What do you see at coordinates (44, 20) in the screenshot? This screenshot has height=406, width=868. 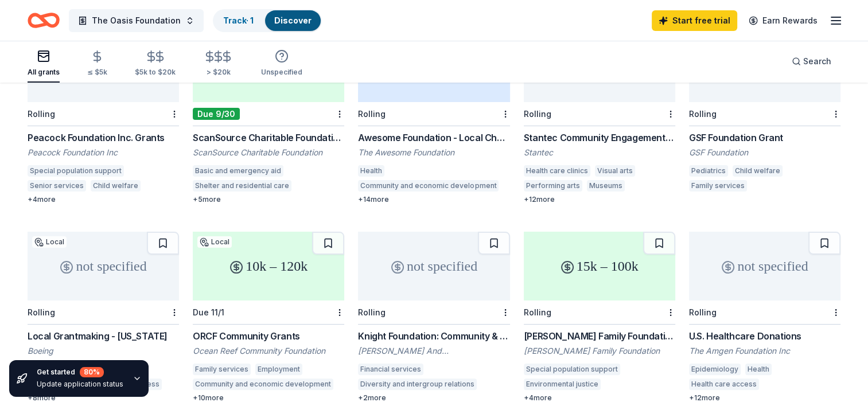 I see `a: Home` at bounding box center [44, 20].